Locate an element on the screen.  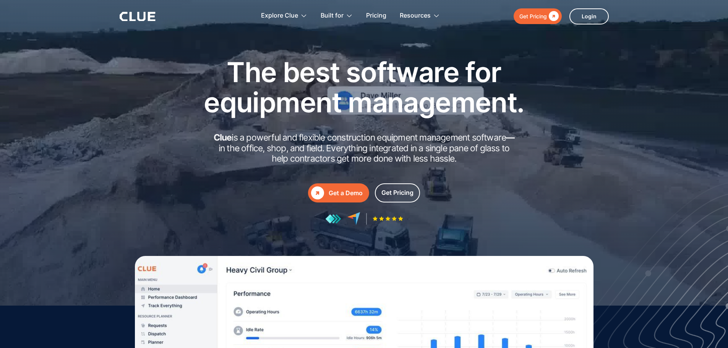
img: reviews at getapp is located at coordinates (333, 219).